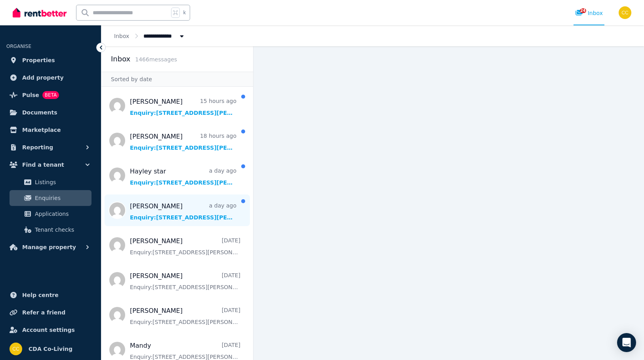 The width and height of the screenshot is (644, 360). I want to click on div: Inbox, so click(589, 13).